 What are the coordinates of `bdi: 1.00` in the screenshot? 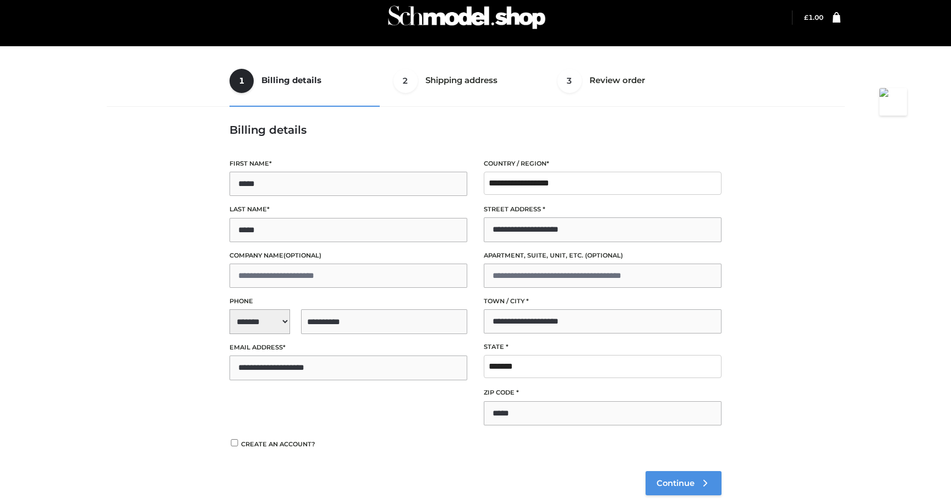 It's located at (814, 17).